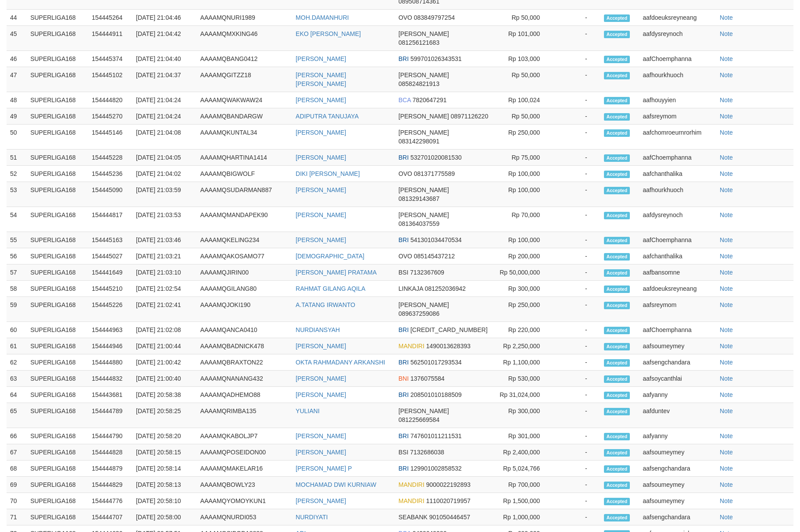 This screenshot has height=532, width=800. I want to click on td: aafdysreynoch, so click(678, 38).